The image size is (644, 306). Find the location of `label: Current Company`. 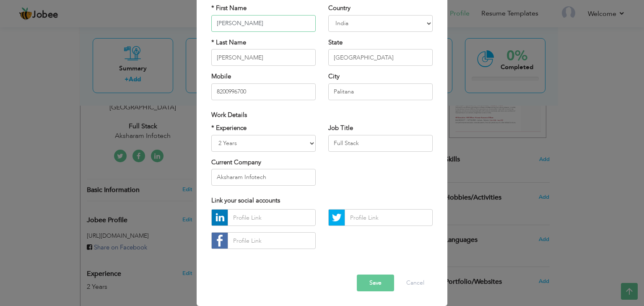

label: Current Company is located at coordinates (236, 162).